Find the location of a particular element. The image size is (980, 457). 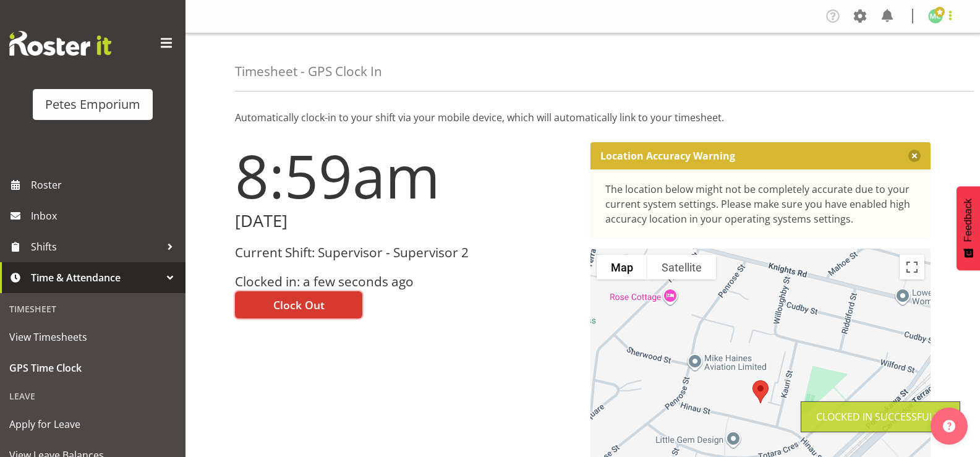

div: The location below might not be completely accurate due to your current system settings. Please m... is located at coordinates (760, 204).